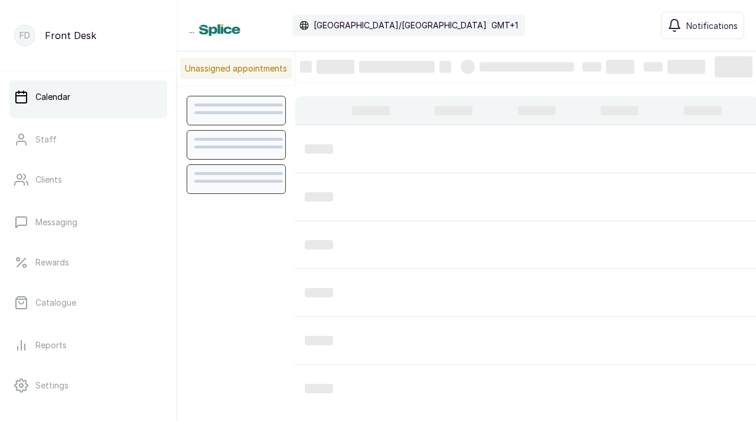 The image size is (756, 421). I want to click on p: Reports, so click(51, 345).